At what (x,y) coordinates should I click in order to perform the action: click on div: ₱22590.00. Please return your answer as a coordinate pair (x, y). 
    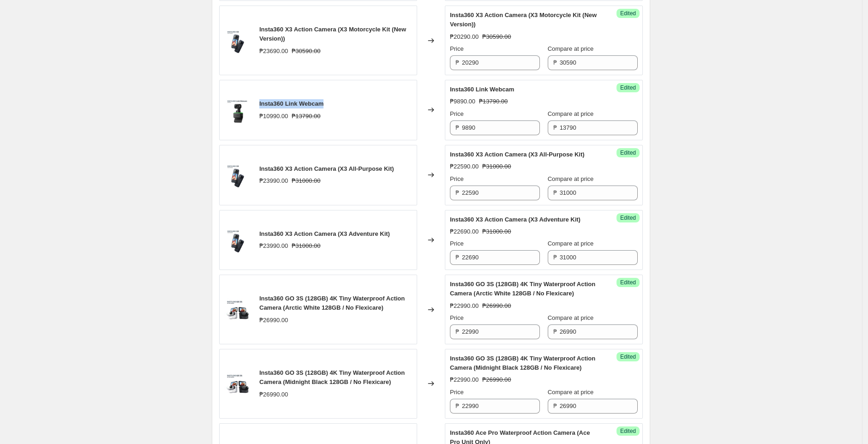
    Looking at the image, I should click on (464, 167).